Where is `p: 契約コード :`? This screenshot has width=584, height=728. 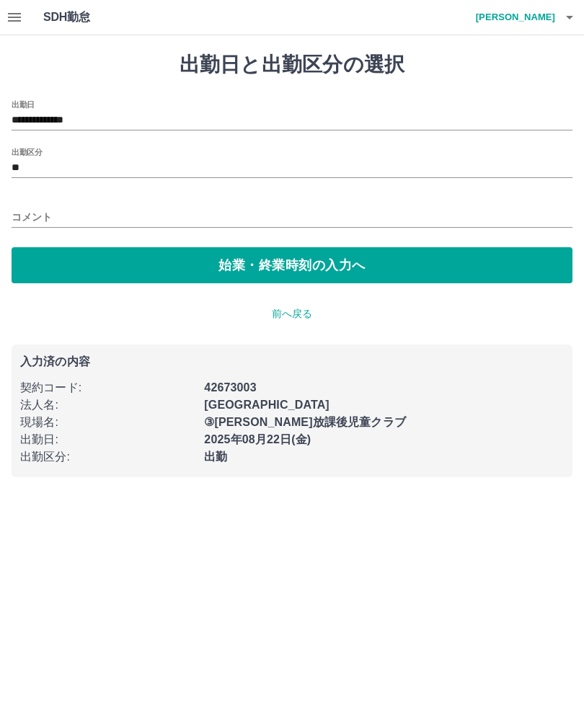 p: 契約コード : is located at coordinates (108, 388).